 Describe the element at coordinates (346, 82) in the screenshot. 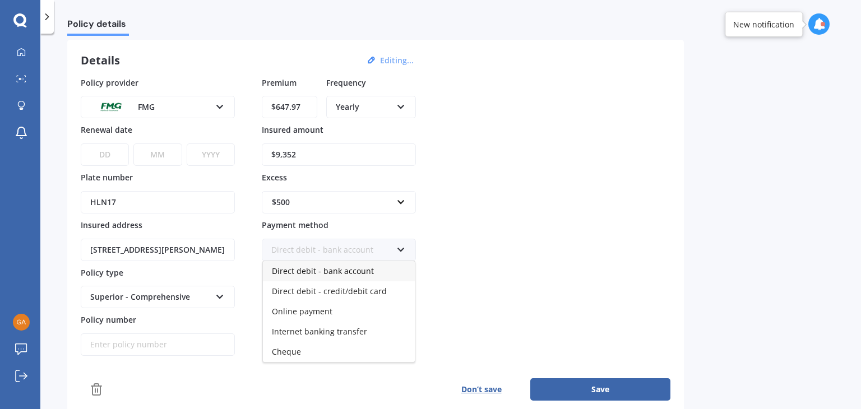

I see `span: Frequency` at that location.